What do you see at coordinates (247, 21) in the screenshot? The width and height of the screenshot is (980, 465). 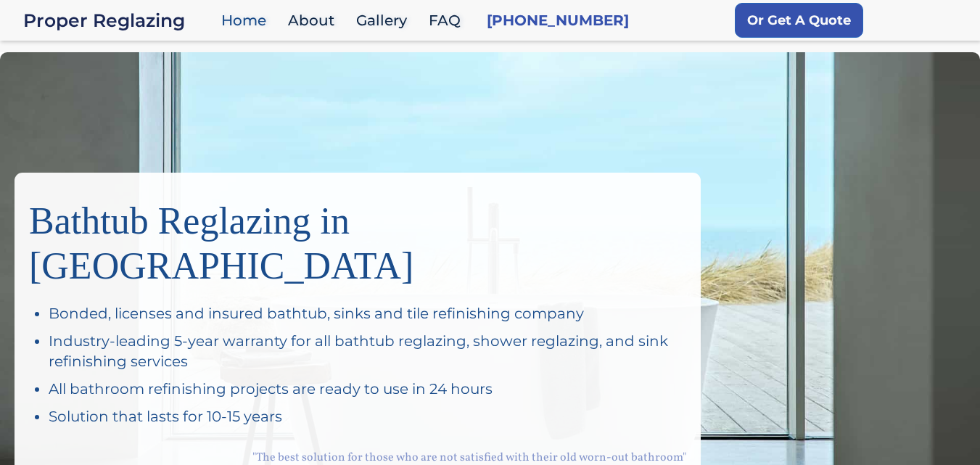 I see `a: Home` at bounding box center [247, 21].